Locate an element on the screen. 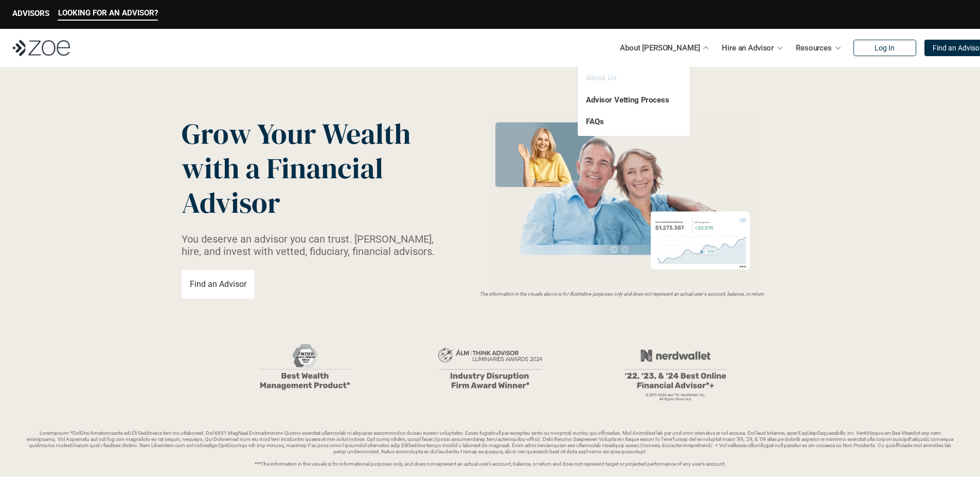 The image size is (980, 477). span: Grow Your Wealth is located at coordinates (296, 133).